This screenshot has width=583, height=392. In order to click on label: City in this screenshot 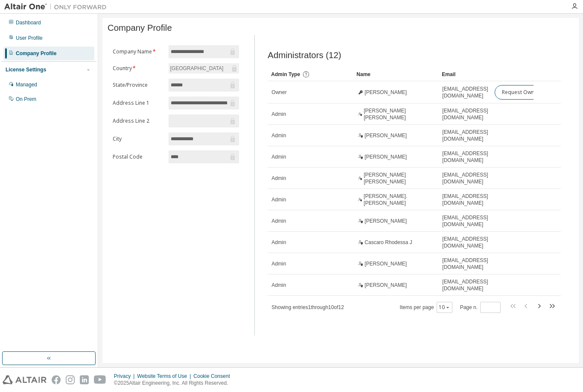, I will do `click(138, 139)`.